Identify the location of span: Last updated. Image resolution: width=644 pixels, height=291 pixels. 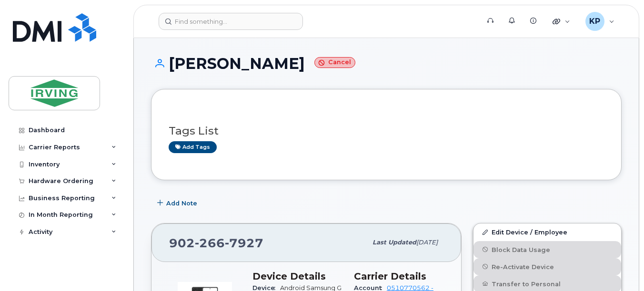
(395, 242).